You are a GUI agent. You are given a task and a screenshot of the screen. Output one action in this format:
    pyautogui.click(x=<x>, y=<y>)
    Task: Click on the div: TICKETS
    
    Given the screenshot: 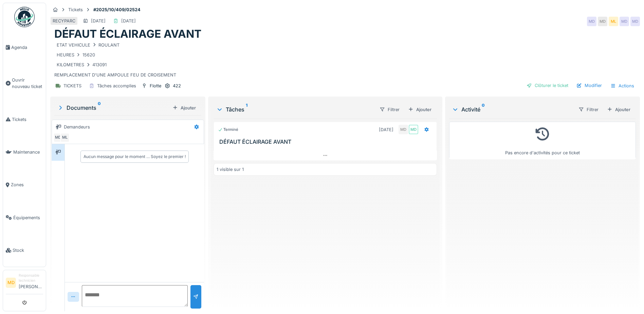 What is the action you would take?
    pyautogui.click(x=72, y=86)
    